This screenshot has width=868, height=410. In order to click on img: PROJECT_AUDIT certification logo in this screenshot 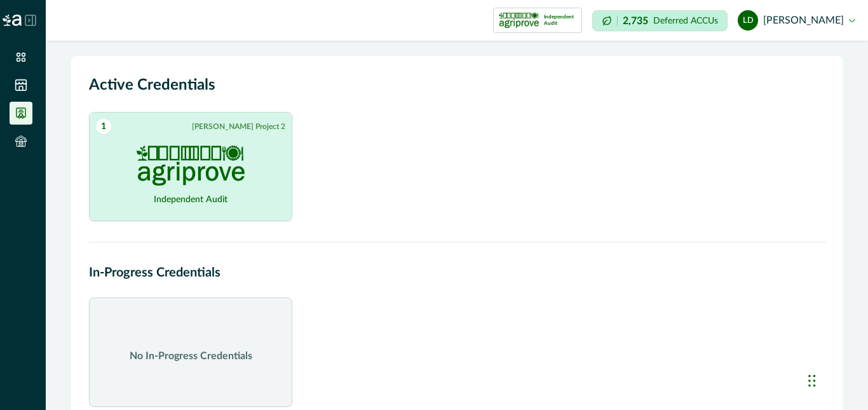, I will do `click(191, 166)`.